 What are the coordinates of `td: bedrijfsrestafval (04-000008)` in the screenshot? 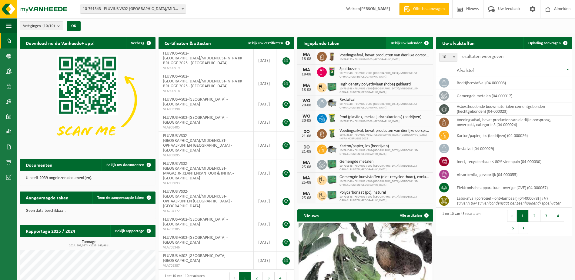 It's located at (512, 83).